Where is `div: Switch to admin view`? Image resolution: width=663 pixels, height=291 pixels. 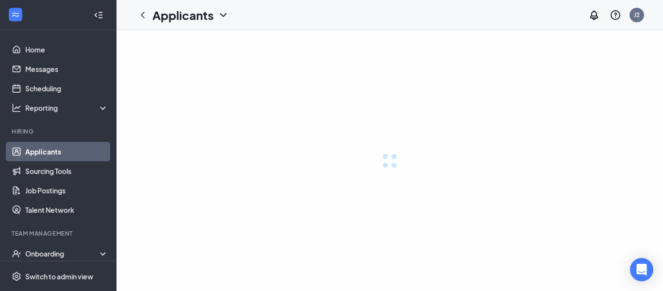
div: Switch to admin view is located at coordinates (59, 276).